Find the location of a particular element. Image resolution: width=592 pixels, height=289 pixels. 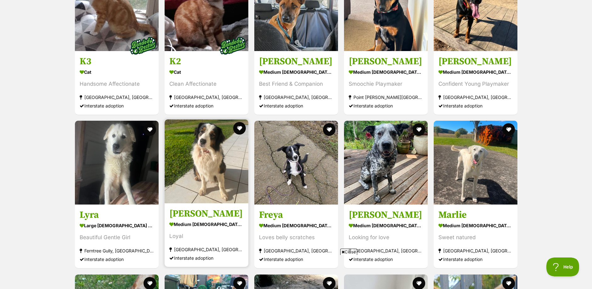

div: Clean Affectionate is located at coordinates (207, 84).